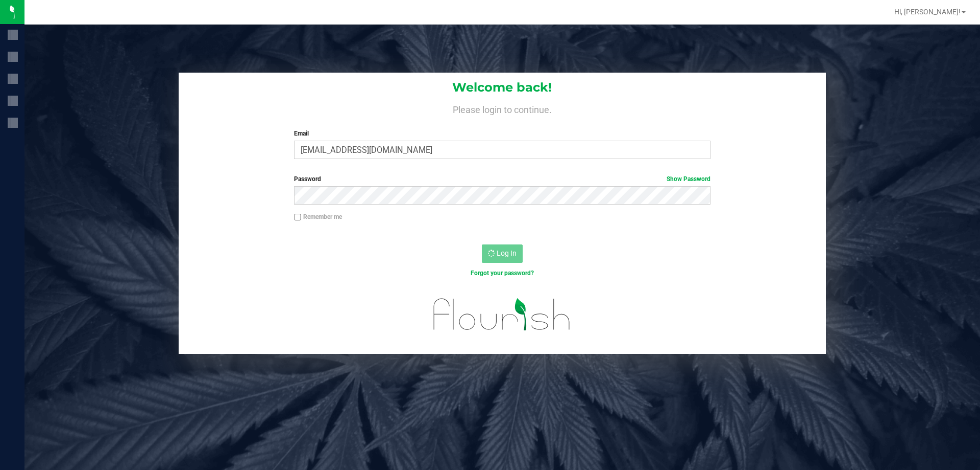 This screenshot has height=470, width=980. What do you see at coordinates (298, 217) in the screenshot?
I see `input: Remember me` at bounding box center [298, 217].